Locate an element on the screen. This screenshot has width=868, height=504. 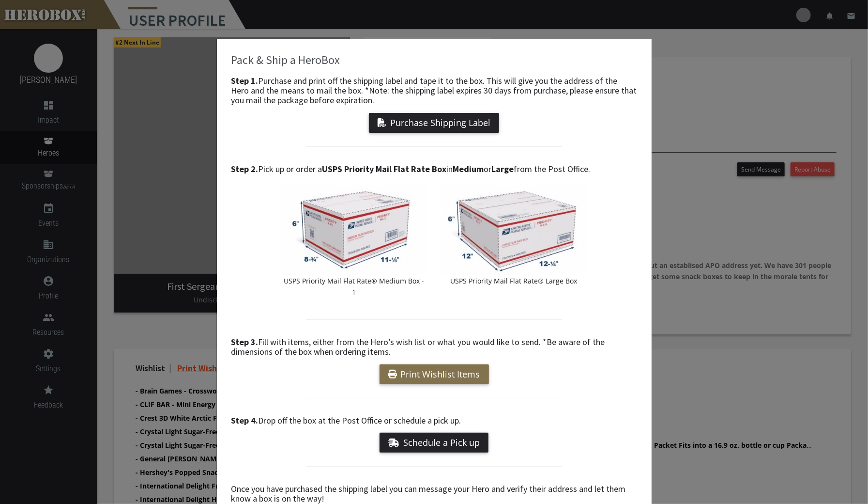
p: USPS Priority Mail Flat Rate® Medium Box - 1 is located at coordinates (354, 286).